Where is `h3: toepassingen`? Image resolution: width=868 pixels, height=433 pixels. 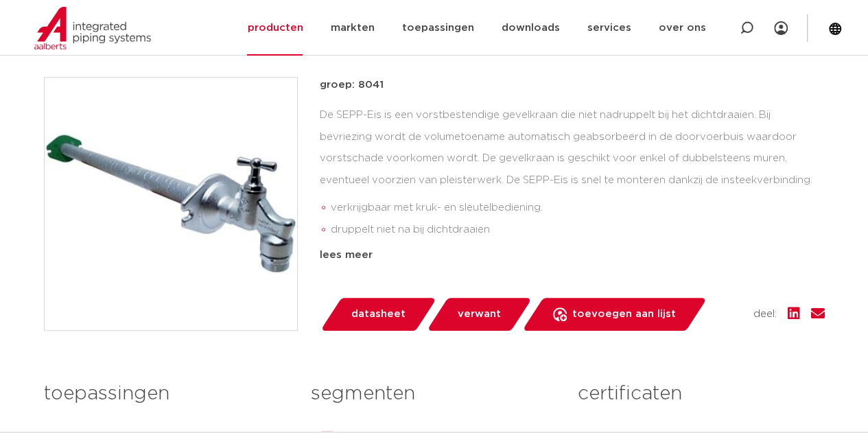 h3: toepassingen is located at coordinates (167, 394).